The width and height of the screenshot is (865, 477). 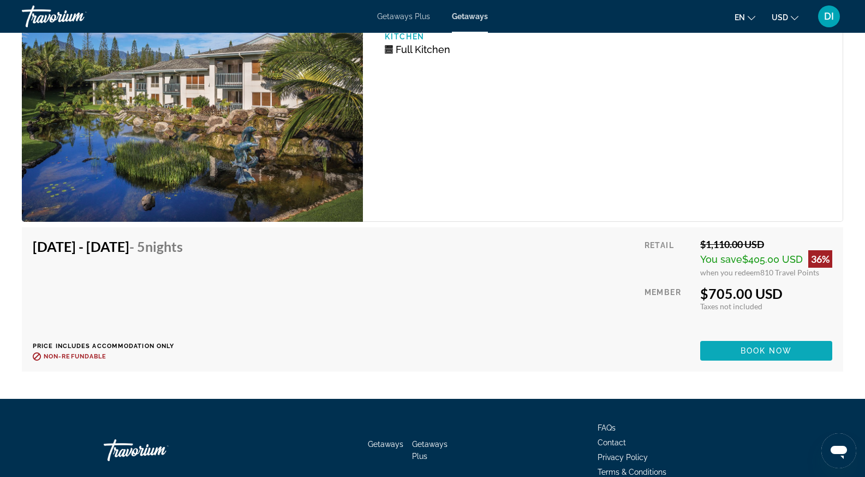 I want to click on button: User Menu, so click(x=829, y=16).